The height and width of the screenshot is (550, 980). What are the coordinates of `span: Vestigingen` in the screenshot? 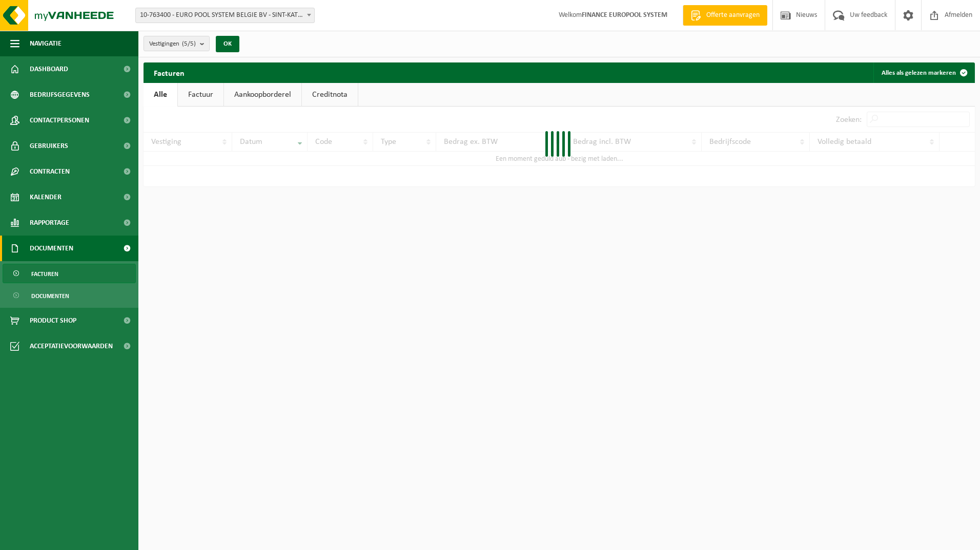 It's located at (172, 44).